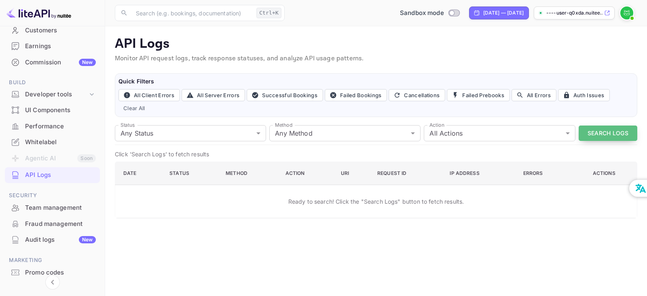  What do you see at coordinates (534, 95) in the screenshot?
I see `button: All Errors` at bounding box center [534, 95].